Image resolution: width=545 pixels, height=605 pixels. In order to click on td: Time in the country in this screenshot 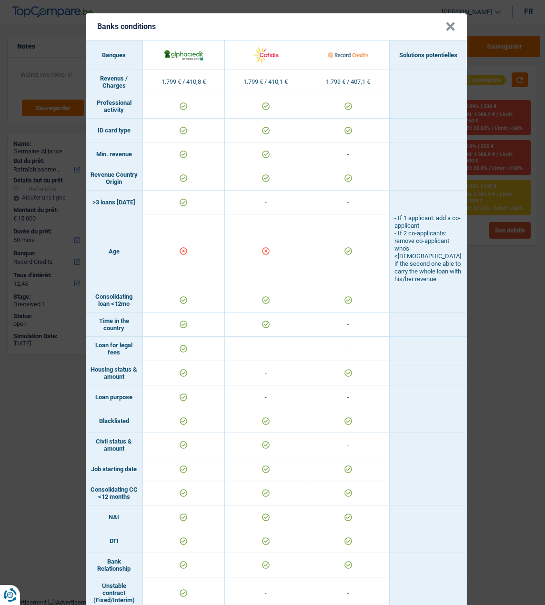, I will do `click(114, 324)`.